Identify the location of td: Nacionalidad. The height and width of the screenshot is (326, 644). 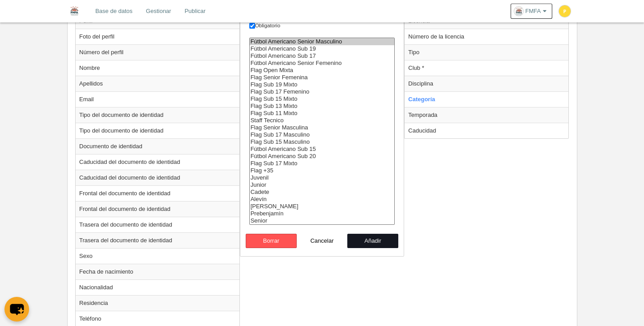
(158, 287).